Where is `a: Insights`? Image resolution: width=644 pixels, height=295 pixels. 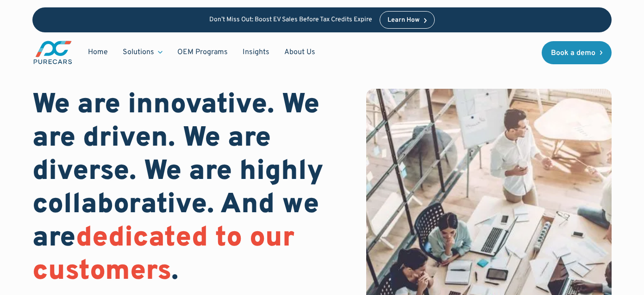 a: Insights is located at coordinates (256, 53).